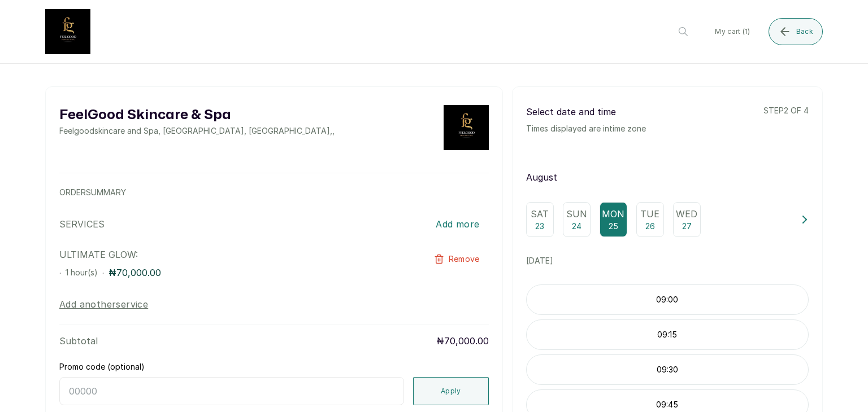 This screenshot has height=412, width=868. What do you see at coordinates (457, 259) in the screenshot?
I see `button: Remove` at bounding box center [457, 259].